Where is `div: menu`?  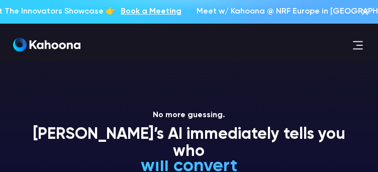 div: menu is located at coordinates (358, 45).